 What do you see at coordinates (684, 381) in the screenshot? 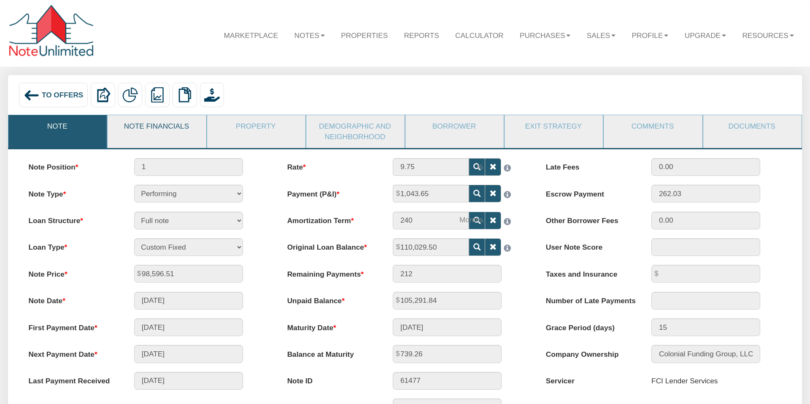
I see `div: FCI Lender Services` at bounding box center [684, 381].